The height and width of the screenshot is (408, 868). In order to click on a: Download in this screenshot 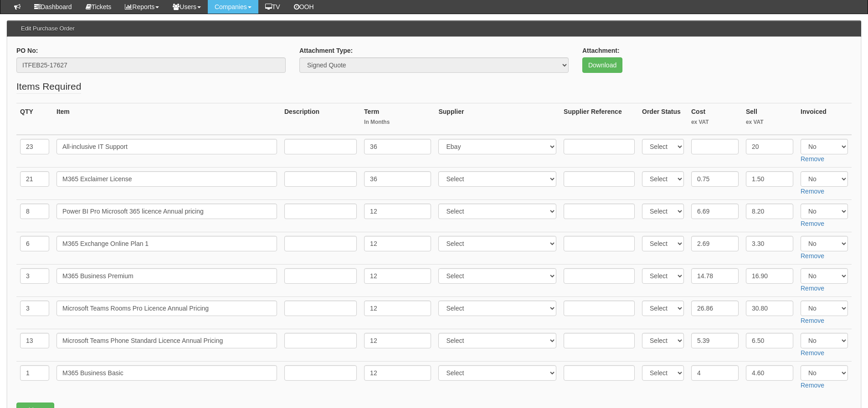, I will do `click(602, 65)`.